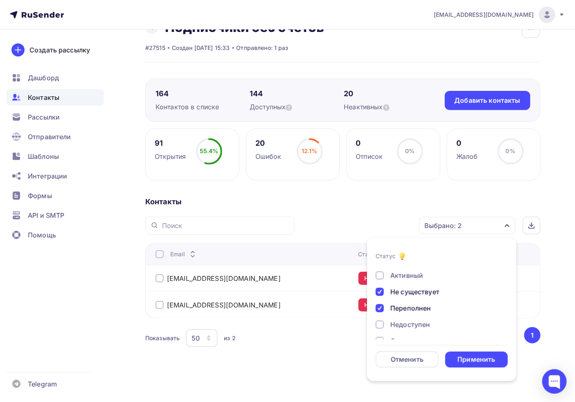 This screenshot has height=402, width=575. Describe the element at coordinates (404, 341) in the screenshot. I see `div: Отписан` at that location.